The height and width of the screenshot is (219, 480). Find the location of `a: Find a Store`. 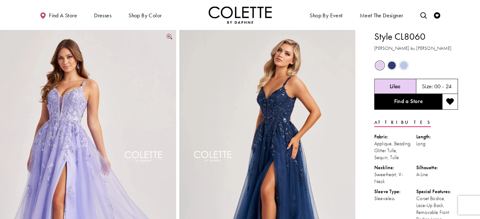

a: Find a Store is located at coordinates (408, 102).